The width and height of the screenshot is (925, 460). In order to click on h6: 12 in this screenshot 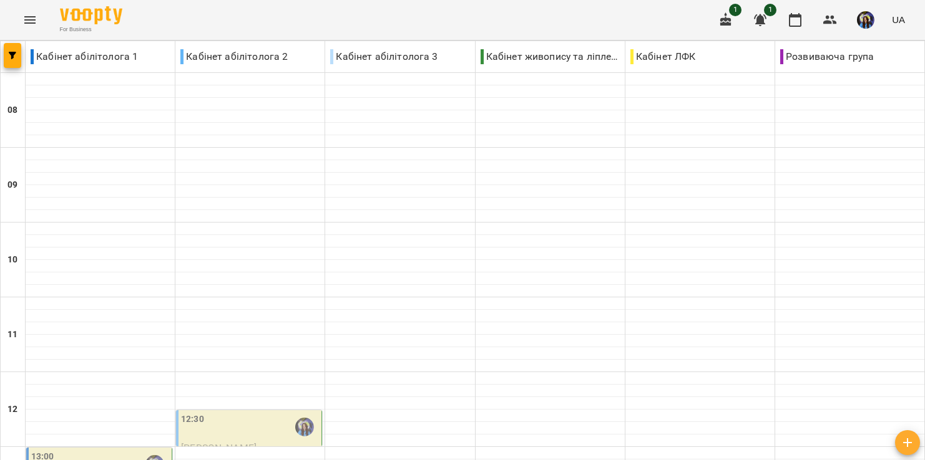, I will do `click(12, 410)`.